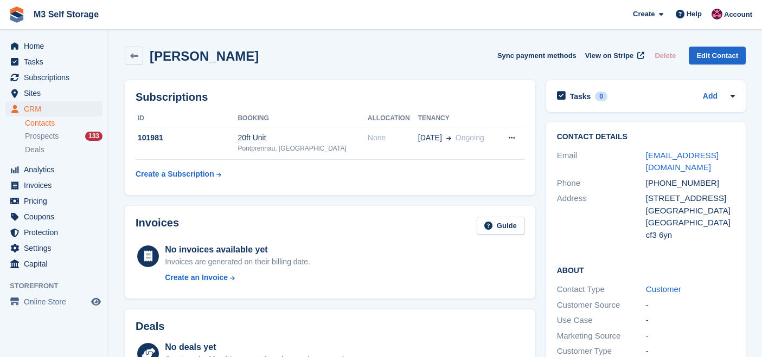  What do you see at coordinates (150, 326) in the screenshot?
I see `h2: Deals` at bounding box center [150, 326].